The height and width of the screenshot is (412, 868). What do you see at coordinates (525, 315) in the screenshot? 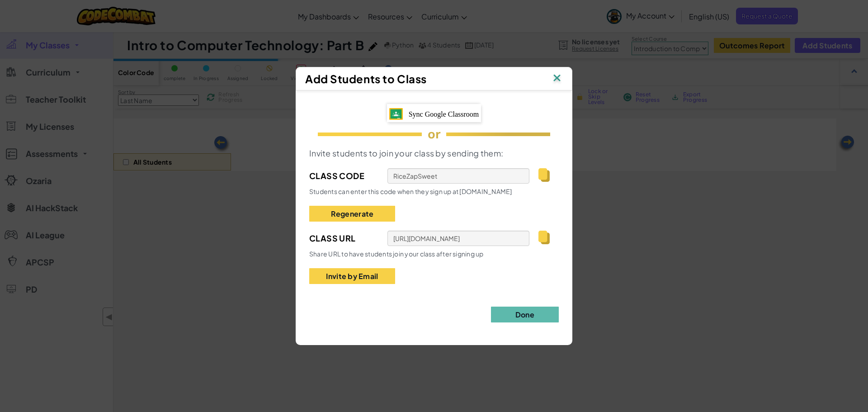
I see `button: Done` at bounding box center [525, 315].